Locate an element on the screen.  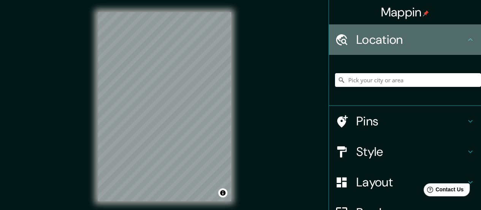
img: pin-icon.png is located at coordinates (426, 13).